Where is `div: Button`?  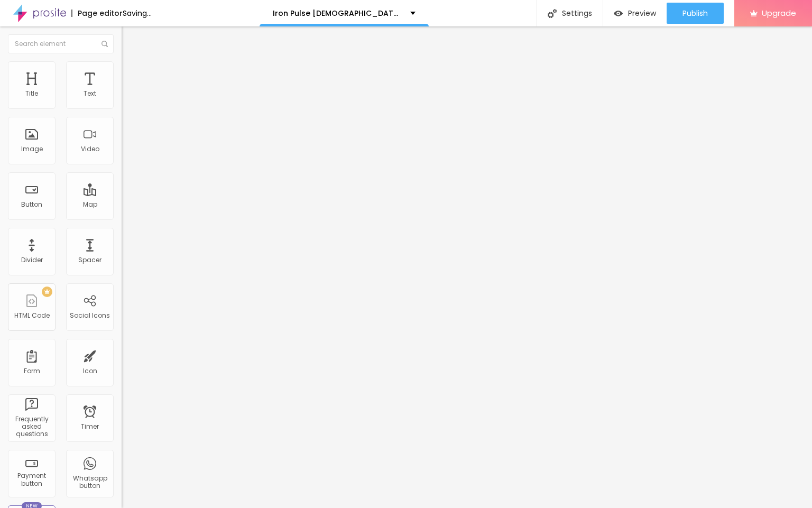 div: Button is located at coordinates (31, 204).